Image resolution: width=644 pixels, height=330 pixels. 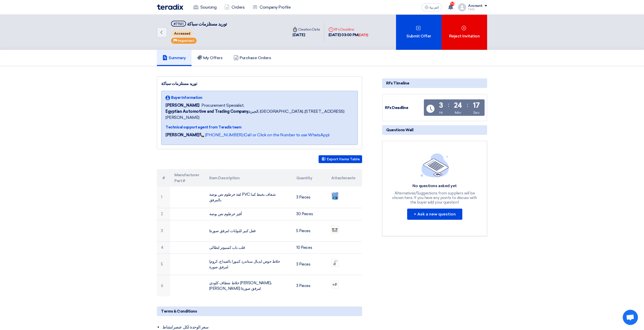 I want to click on td: 3, so click(x=163, y=231).